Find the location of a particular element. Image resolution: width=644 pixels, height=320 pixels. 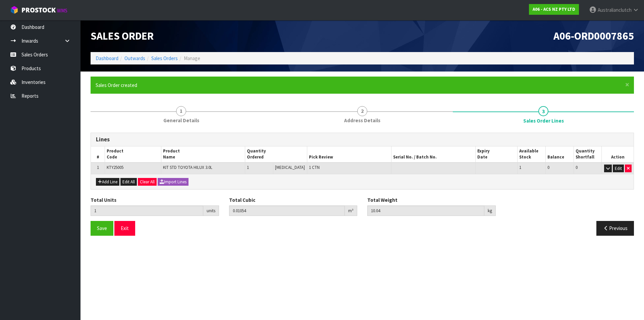

label: Total Units is located at coordinates (103, 200).